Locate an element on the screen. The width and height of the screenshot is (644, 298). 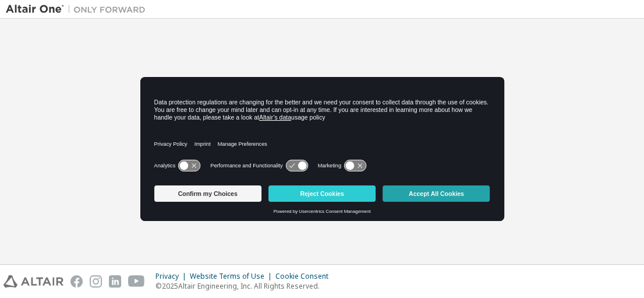
div: Website Terms of Use is located at coordinates (232, 276).